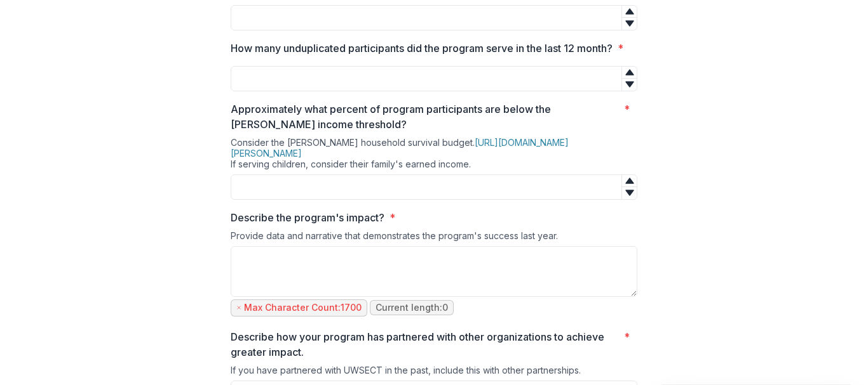  Describe the element at coordinates (421, 48) in the screenshot. I see `p: How many unduplicated participants did the program serve in the last 12 month?` at that location.